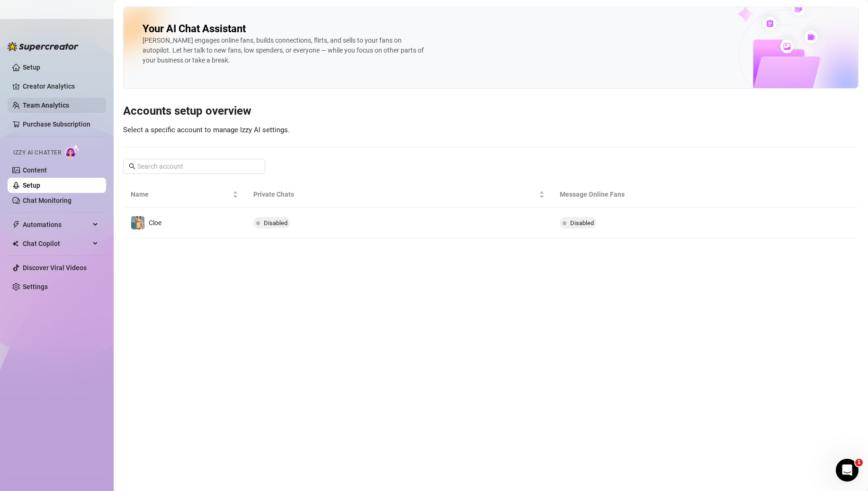  What do you see at coordinates (47, 201) in the screenshot?
I see `a: Chat Monitoring` at bounding box center [47, 201].